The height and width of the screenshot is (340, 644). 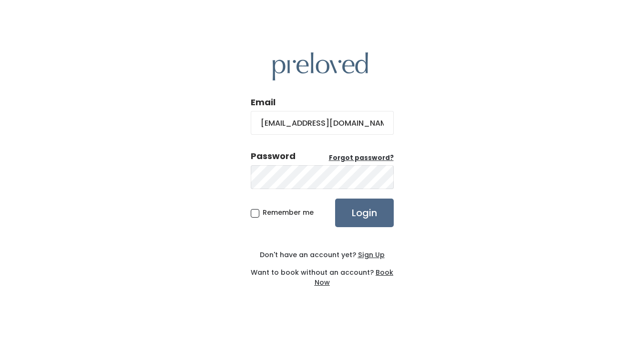 What do you see at coordinates (364, 213) in the screenshot?
I see `input: Login` at bounding box center [364, 213].